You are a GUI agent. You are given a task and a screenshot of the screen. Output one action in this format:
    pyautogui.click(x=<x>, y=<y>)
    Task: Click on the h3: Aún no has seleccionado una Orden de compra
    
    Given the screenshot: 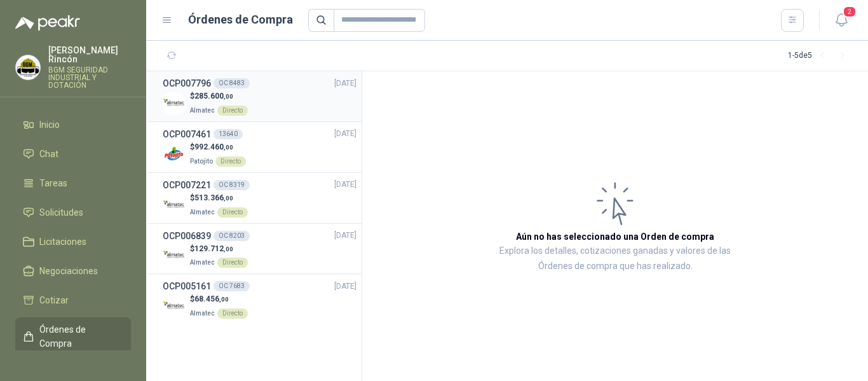 What is the action you would take?
    pyautogui.click(x=616, y=237)
    